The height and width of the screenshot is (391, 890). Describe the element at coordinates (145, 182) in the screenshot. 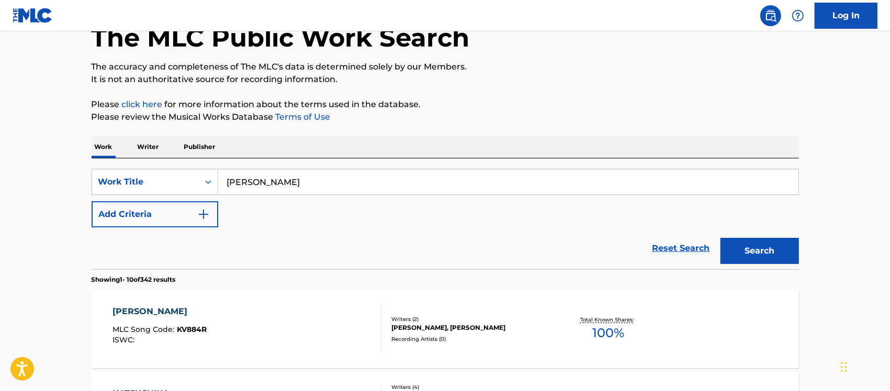

I see `div: Work Title` at that location.